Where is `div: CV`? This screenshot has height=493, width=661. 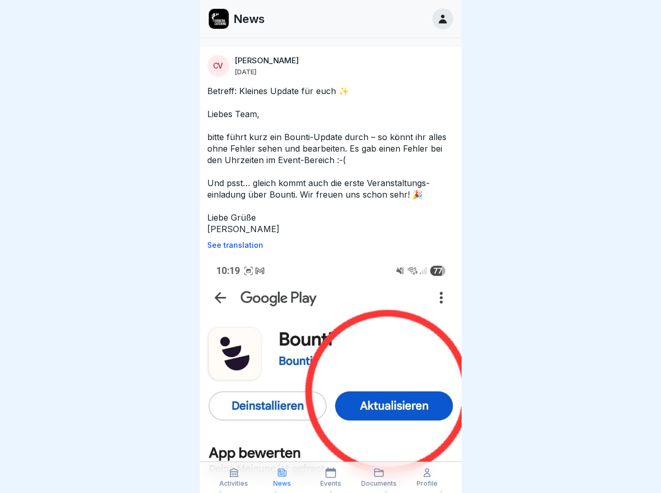 div: CV is located at coordinates (218, 66).